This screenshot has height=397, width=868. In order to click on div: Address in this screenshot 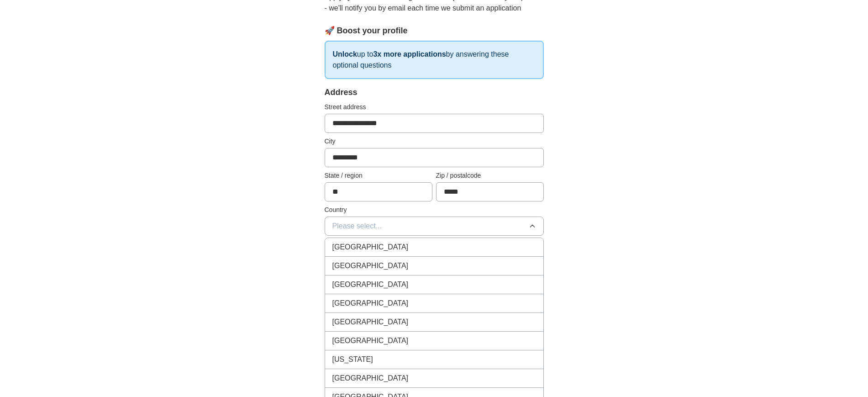, I will do `click(434, 92)`.